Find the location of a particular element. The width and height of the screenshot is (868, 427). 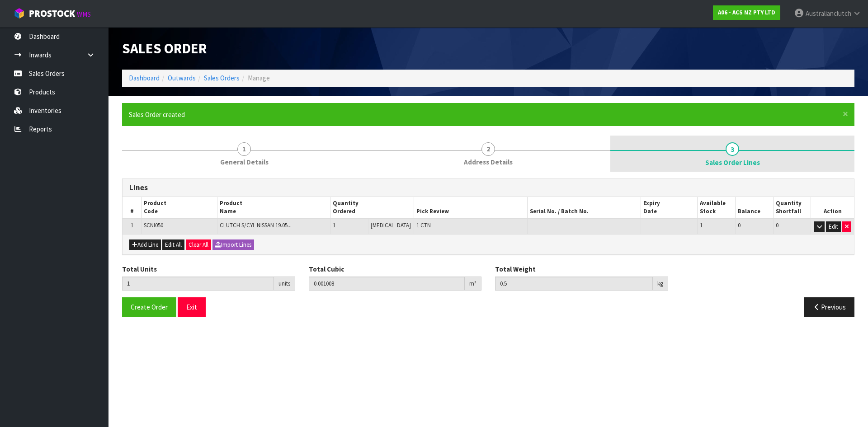

button: Exit is located at coordinates (192, 307).